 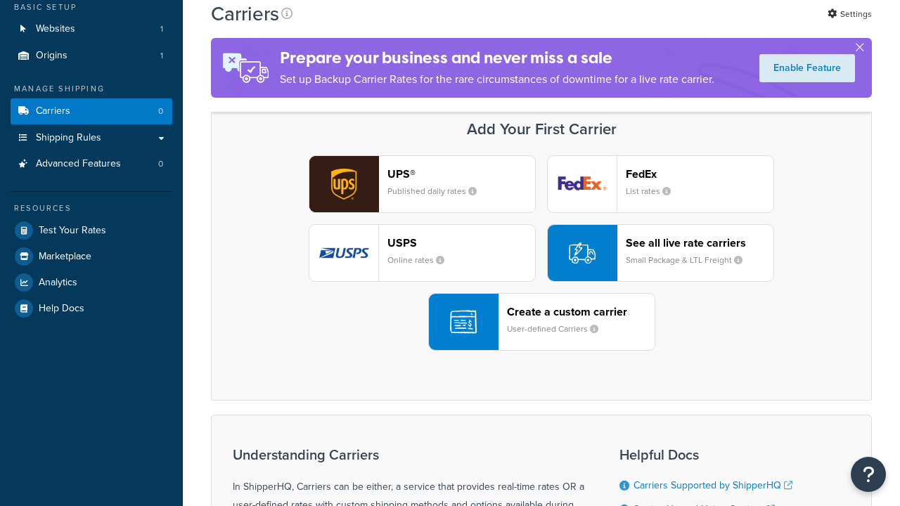 What do you see at coordinates (91, 7) in the screenshot?
I see `div: Basic Setup` at bounding box center [91, 7].